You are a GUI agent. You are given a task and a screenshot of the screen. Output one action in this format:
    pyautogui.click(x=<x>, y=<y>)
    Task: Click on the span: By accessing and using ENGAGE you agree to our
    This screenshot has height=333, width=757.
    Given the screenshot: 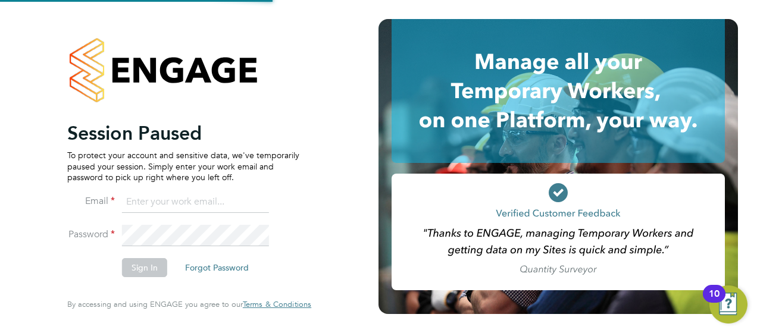 What is the action you would take?
    pyautogui.click(x=189, y=304)
    